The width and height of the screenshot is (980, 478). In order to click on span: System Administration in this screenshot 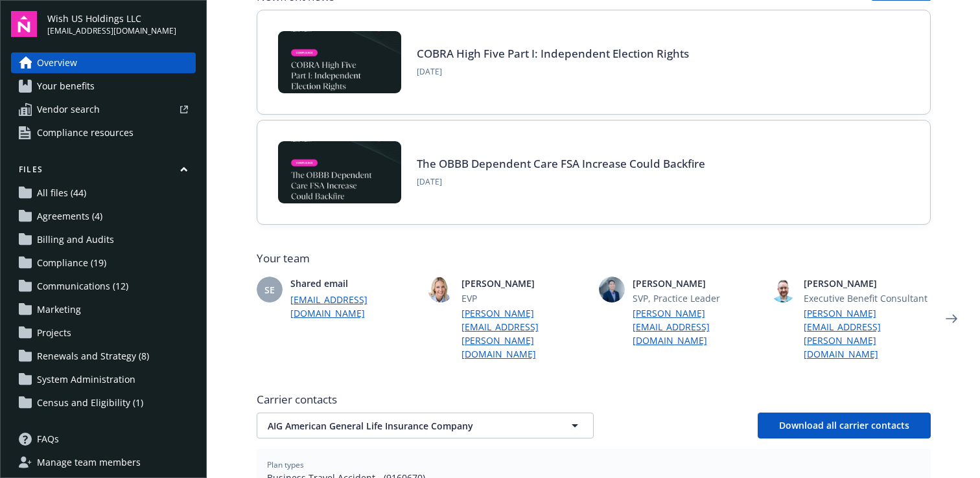, I will do `click(86, 379)`.